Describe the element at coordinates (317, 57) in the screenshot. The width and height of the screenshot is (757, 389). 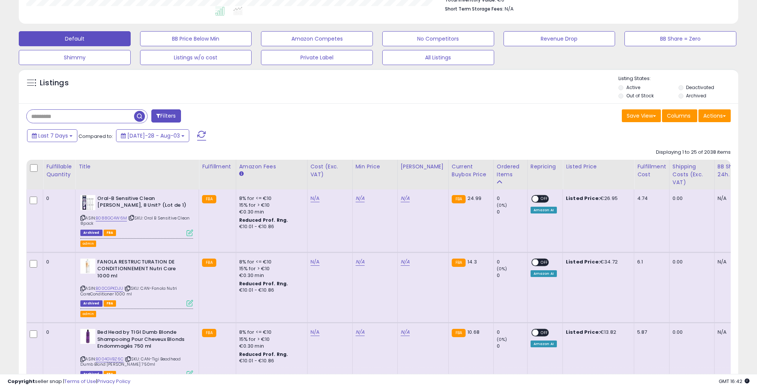
I see `button: Private Label` at that location.